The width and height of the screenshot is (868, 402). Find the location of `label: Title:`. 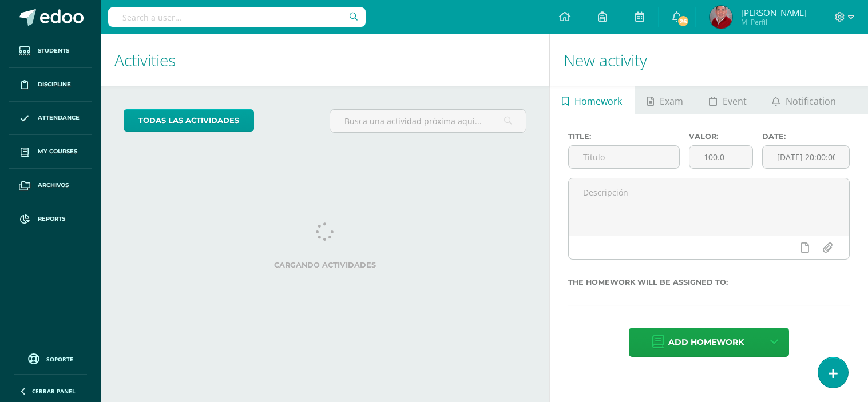

label: Title: is located at coordinates (624, 136).